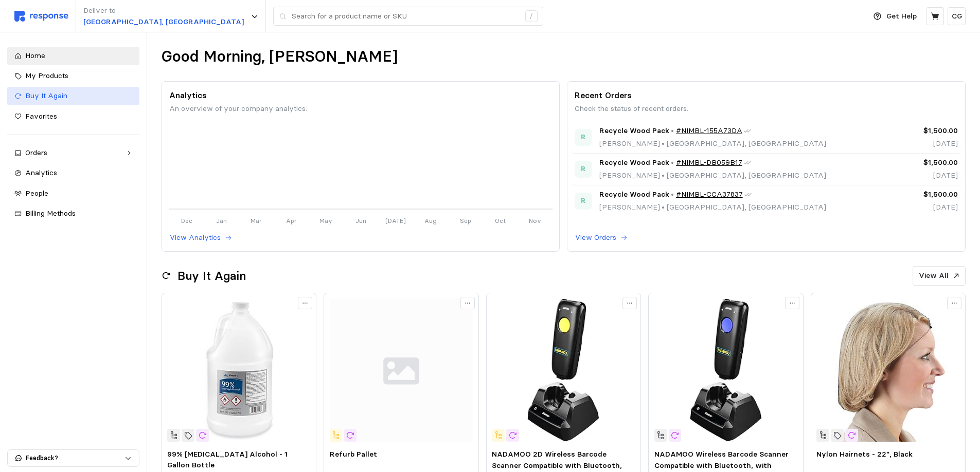 This screenshot has width=980, height=472. I want to click on span: Home, so click(35, 55).